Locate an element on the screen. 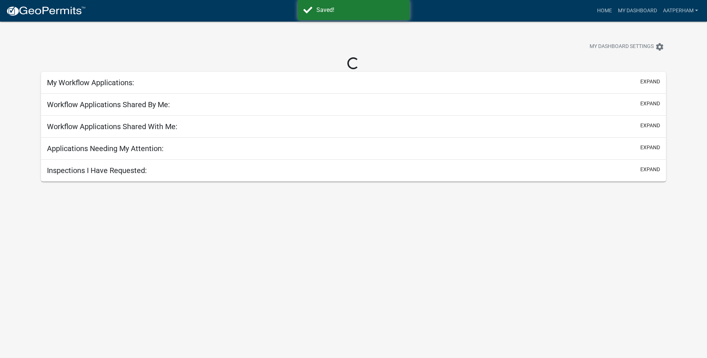  a: AATPerham is located at coordinates (680, 11).